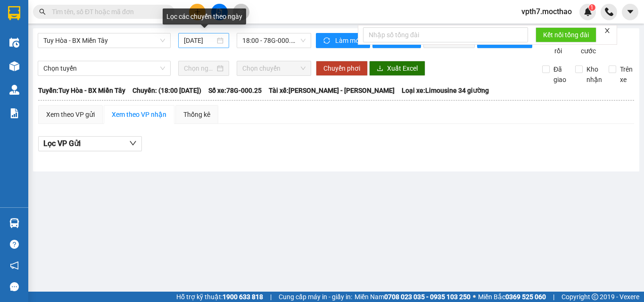  I want to click on span: Làm mới, so click(349, 40).